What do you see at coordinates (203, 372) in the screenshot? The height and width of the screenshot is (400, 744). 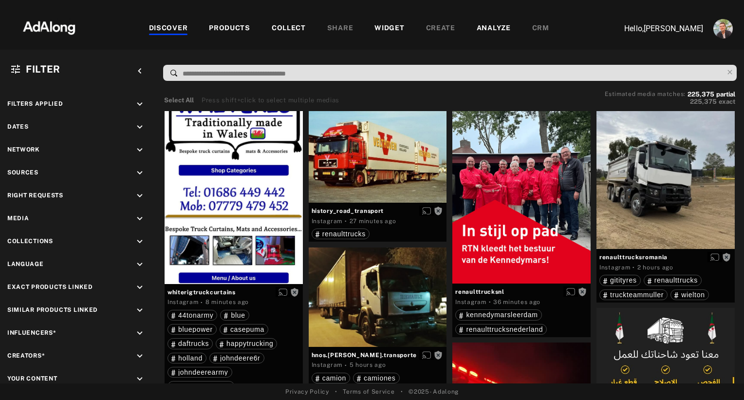 I see `span: johndeerearmy` at bounding box center [203, 372].